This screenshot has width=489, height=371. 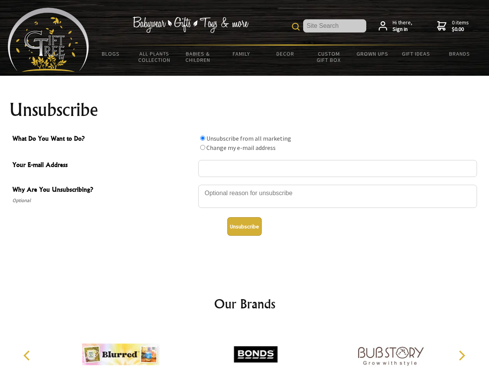 I want to click on img: Babywear - Gifts - Toys & more, so click(x=190, y=25).